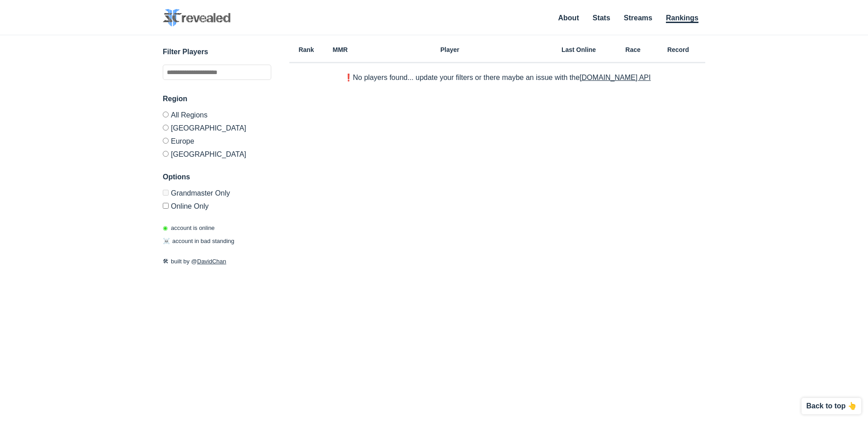 Image resolution: width=868 pixels, height=421 pixels. Describe the element at coordinates (340, 49) in the screenshot. I see `h6: MMR` at that location.